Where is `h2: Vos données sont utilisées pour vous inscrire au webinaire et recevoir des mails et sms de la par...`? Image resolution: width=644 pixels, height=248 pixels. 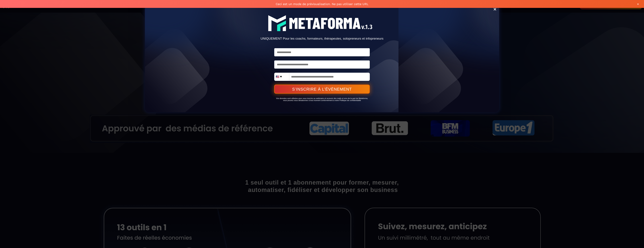 h2: Vos données sont utilisées pour vous inscrire au webinaire et recevoir des mails et sms de la par... is located at coordinates (322, 99).